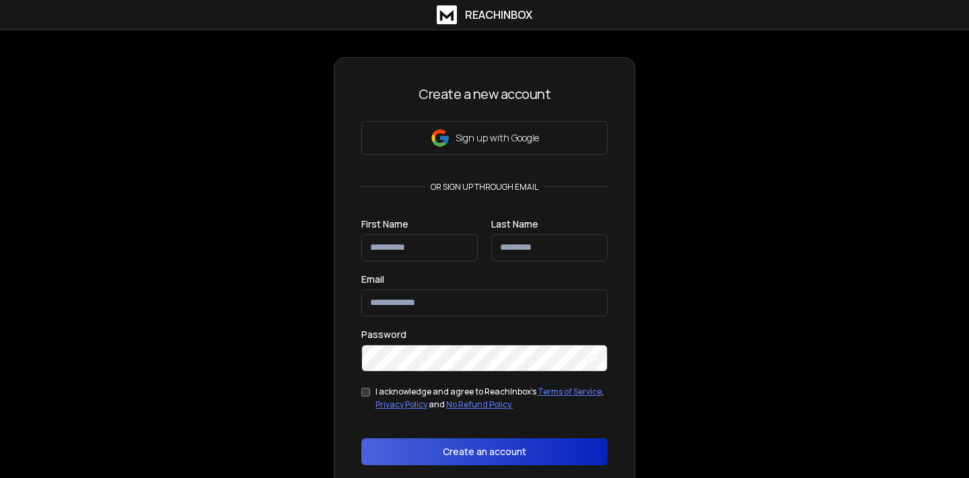 The height and width of the screenshot is (478, 969). Describe the element at coordinates (497, 138) in the screenshot. I see `p: Sign up with Google` at that location.